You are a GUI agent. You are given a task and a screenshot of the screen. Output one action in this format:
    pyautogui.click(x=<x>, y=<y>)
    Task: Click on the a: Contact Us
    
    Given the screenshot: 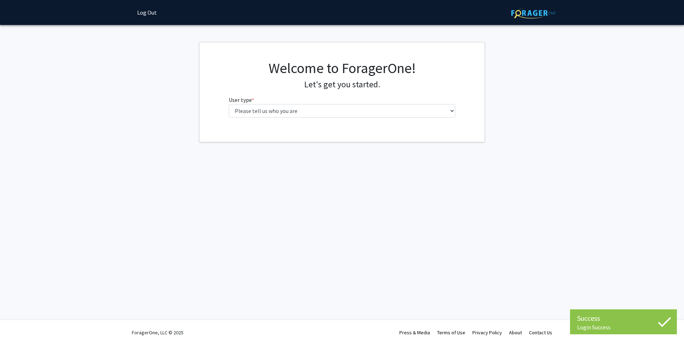 What is the action you would take?
    pyautogui.click(x=541, y=333)
    